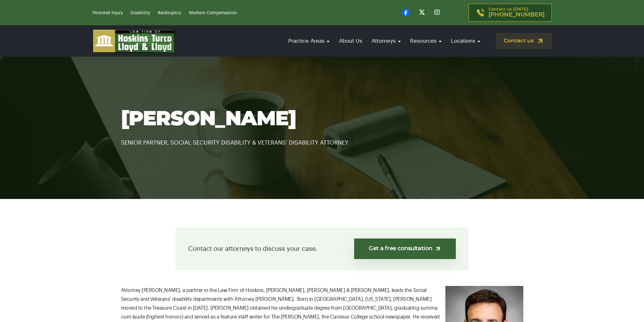 This screenshot has height=322, width=644. What do you see at coordinates (322, 249) in the screenshot?
I see `div: Contact our attorneys to discuss your case.` at bounding box center [322, 249].